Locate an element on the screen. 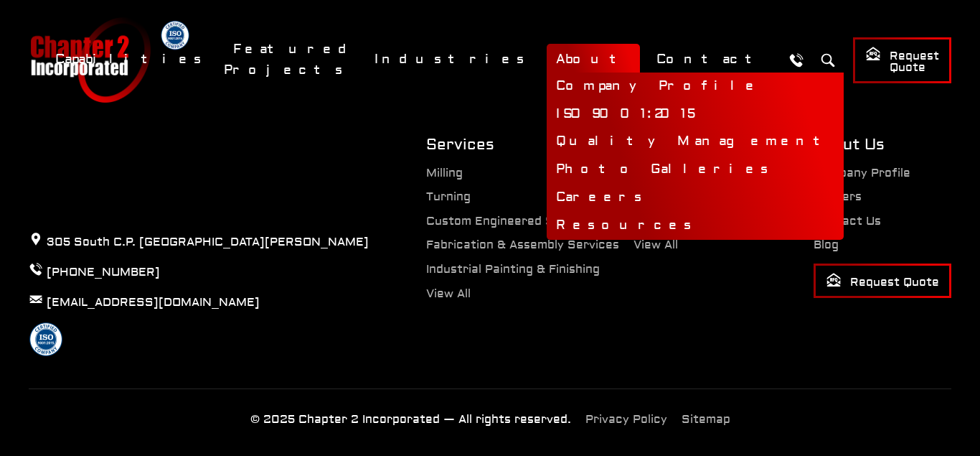 The width and height of the screenshot is (980, 456). a: Quality Management is located at coordinates (695, 141).